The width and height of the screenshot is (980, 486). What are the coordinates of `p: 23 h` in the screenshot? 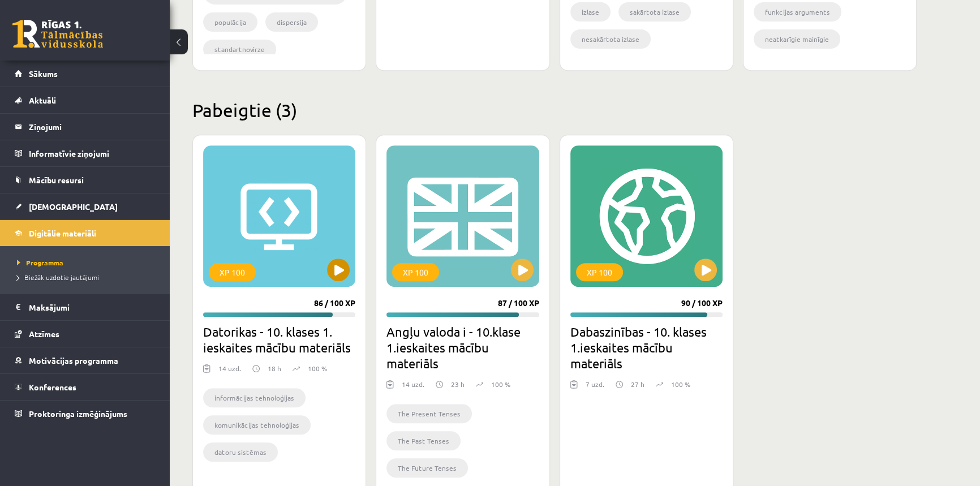 It's located at (458, 384).